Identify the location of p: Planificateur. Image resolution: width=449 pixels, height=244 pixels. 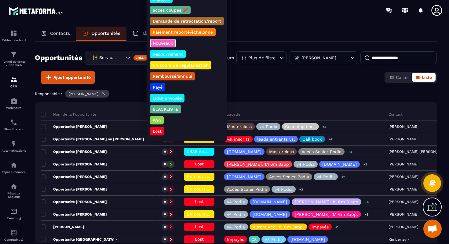
(14, 129).